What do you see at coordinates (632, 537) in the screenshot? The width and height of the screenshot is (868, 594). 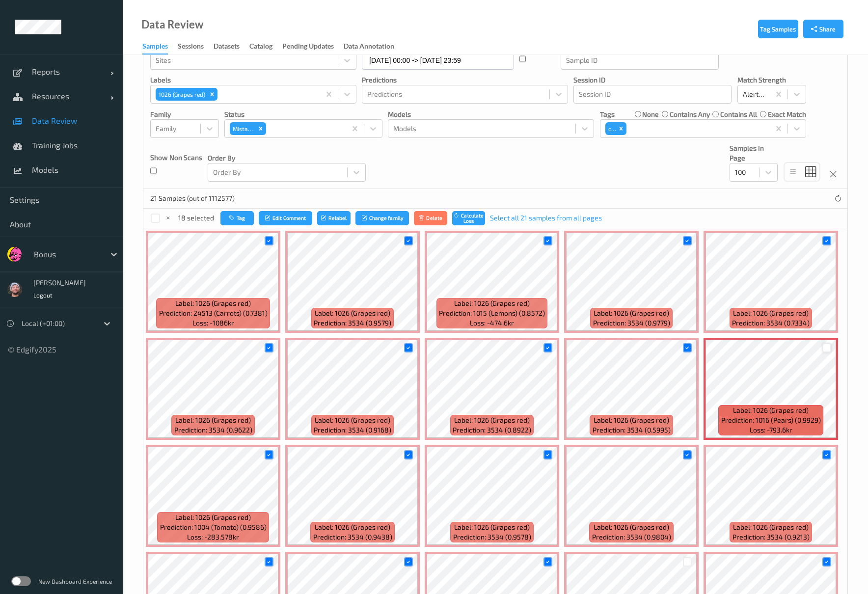 I see `span: Prediction: 3534 (0.9804)` at bounding box center [632, 537].